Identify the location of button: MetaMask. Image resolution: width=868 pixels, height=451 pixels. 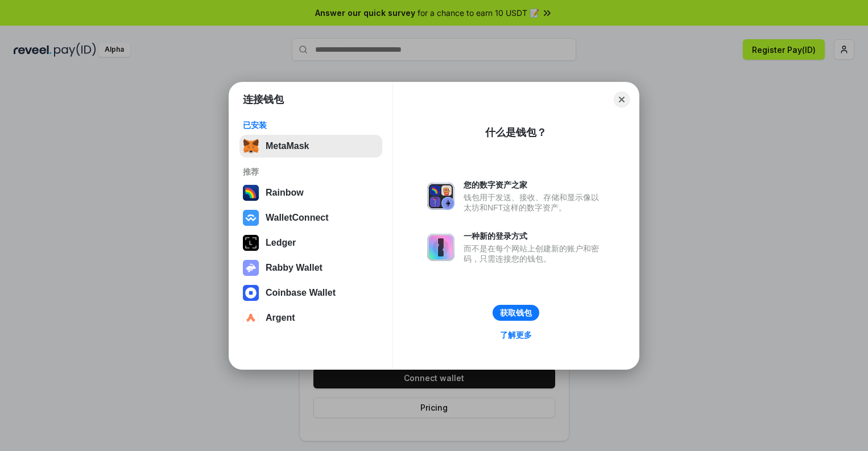
(311, 146).